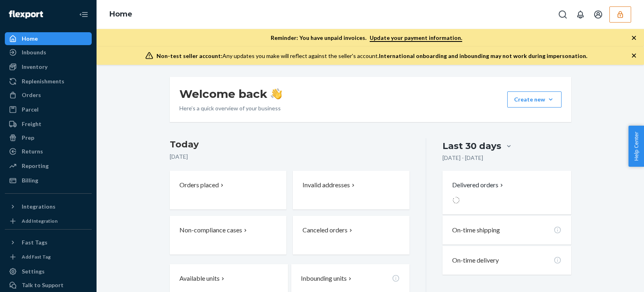 This screenshot has height=292, width=644. Describe the element at coordinates (636, 146) in the screenshot. I see `span: Help Center` at that location.